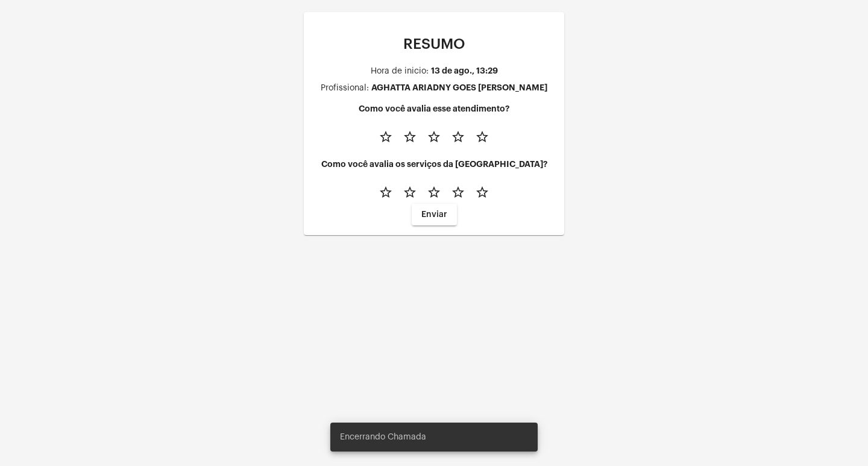 This screenshot has width=868, height=466. I want to click on h4: Como você avalia esse atendimento?, so click(434, 109).